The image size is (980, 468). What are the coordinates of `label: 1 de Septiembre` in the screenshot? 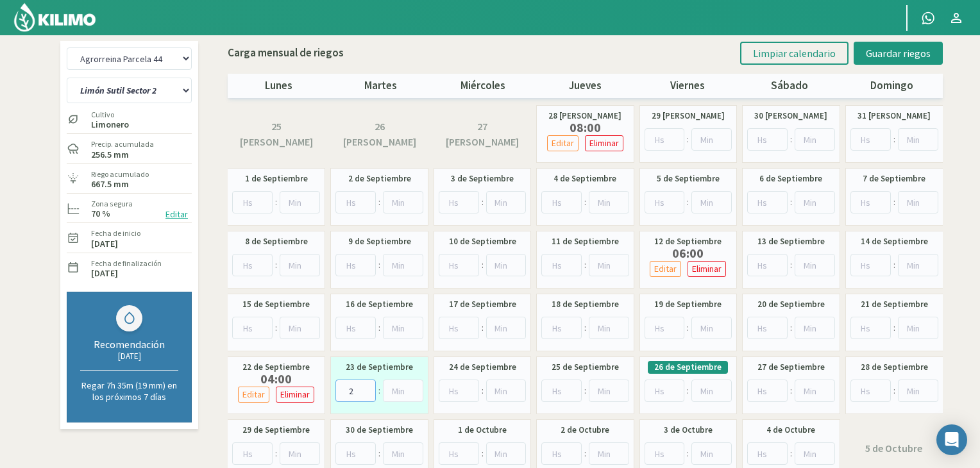 It's located at (276, 179).